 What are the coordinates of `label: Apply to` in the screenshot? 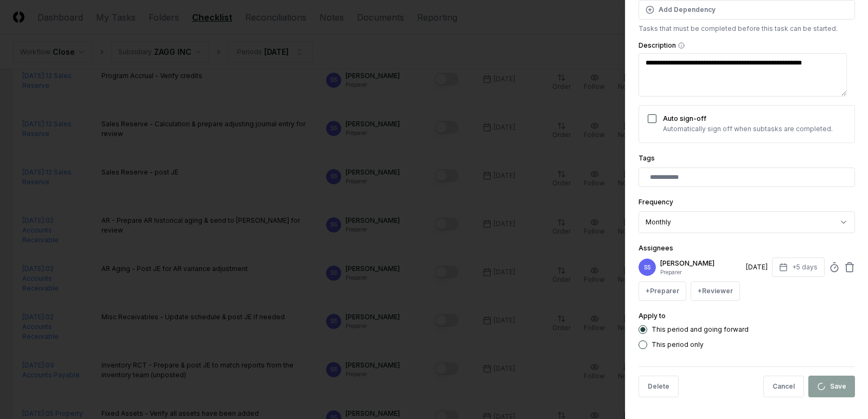 It's located at (652, 316).